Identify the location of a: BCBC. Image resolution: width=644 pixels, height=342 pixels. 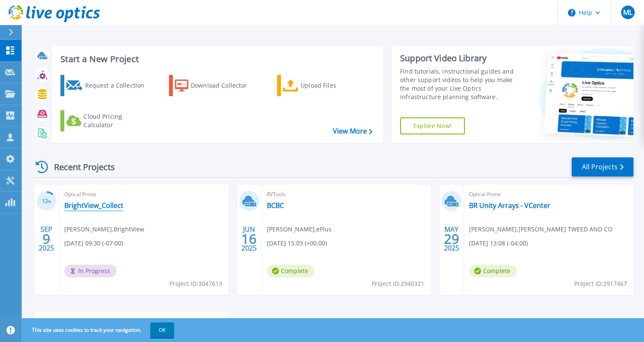
(276, 205).